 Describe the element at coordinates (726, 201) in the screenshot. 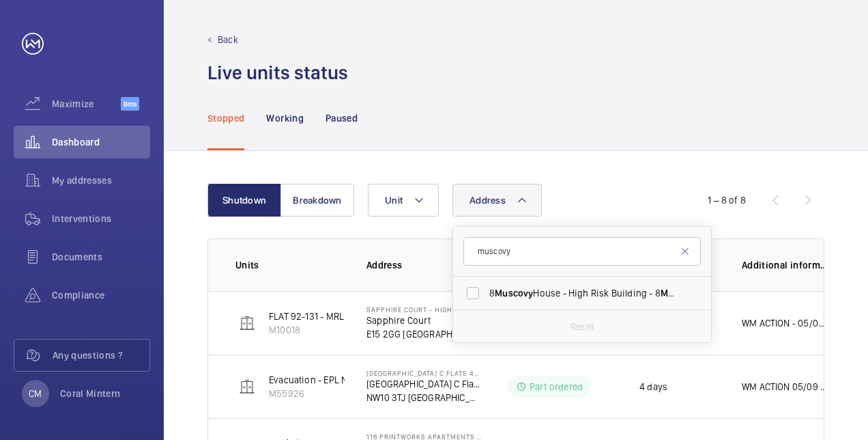

I see `div: 1 – 8 of 8` at that location.